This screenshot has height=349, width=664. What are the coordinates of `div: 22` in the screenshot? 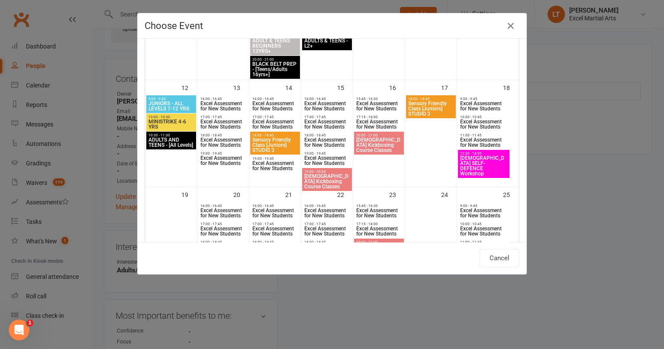 It's located at (345, 194).